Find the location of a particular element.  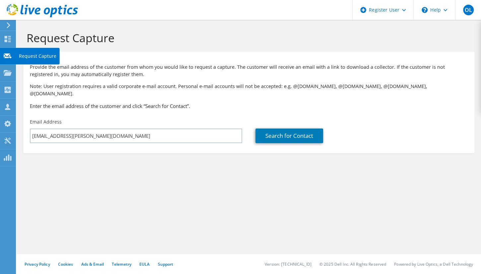

svg: \n is located at coordinates (425, 10).